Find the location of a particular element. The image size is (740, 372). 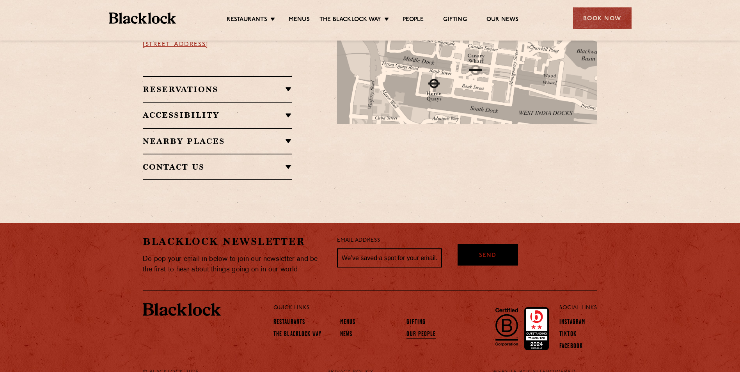

a: TikTok is located at coordinates (568, 335).